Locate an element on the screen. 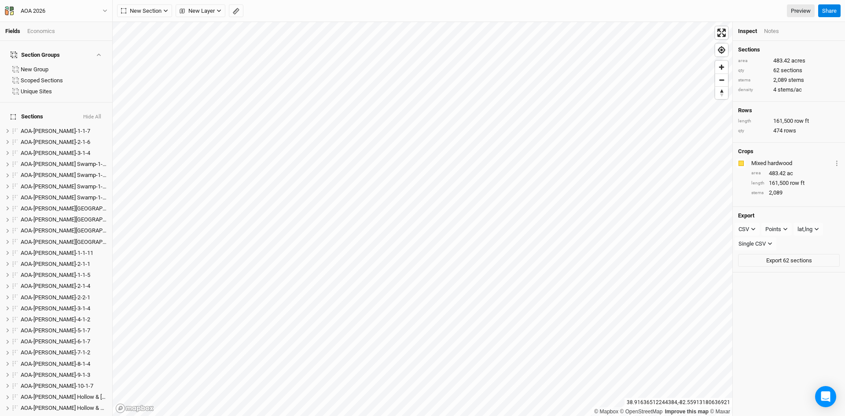 The width and height of the screenshot is (845, 416). div: Unique Sites is located at coordinates (64, 92).